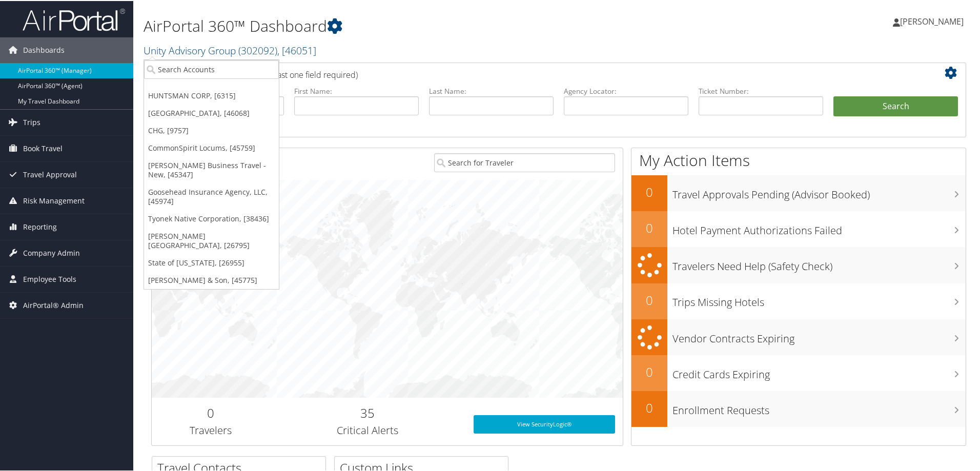 The height and width of the screenshot is (471, 980). What do you see at coordinates (210, 430) in the screenshot?
I see `h3: Travelers` at bounding box center [210, 430].